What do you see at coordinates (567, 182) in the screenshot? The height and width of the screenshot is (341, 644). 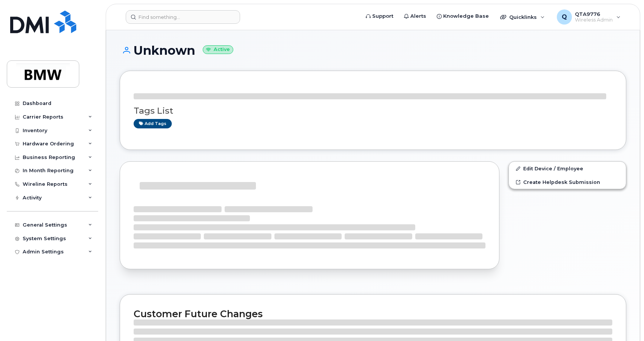 I see `a: Create Helpdesk Submission` at bounding box center [567, 182].